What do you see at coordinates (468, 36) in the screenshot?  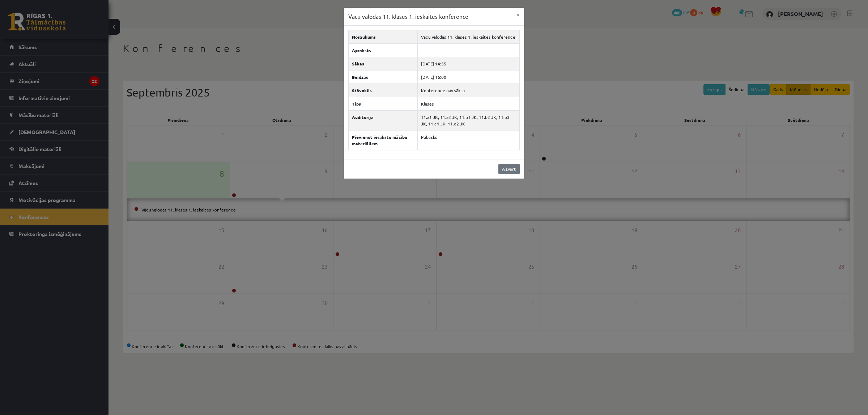 I see `td: Vācu valodas 11. klases 1. ieskaites konference` at bounding box center [468, 36].